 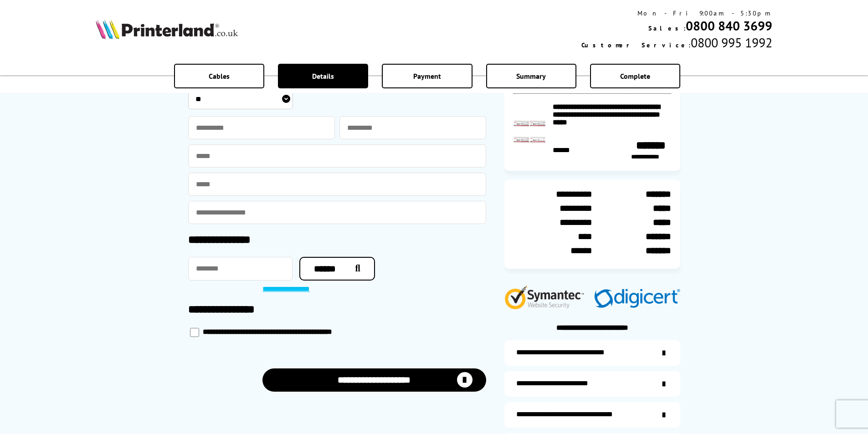 I want to click on span: Summary, so click(x=531, y=76).